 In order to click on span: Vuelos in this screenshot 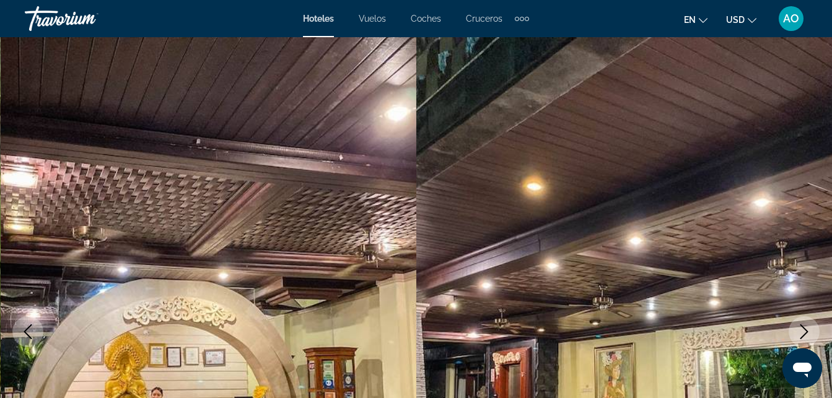, I will do `click(372, 19)`.